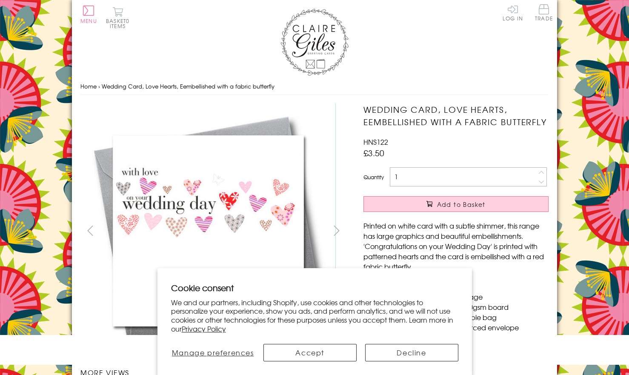  What do you see at coordinates (88, 86) in the screenshot?
I see `a: Home` at bounding box center [88, 86].